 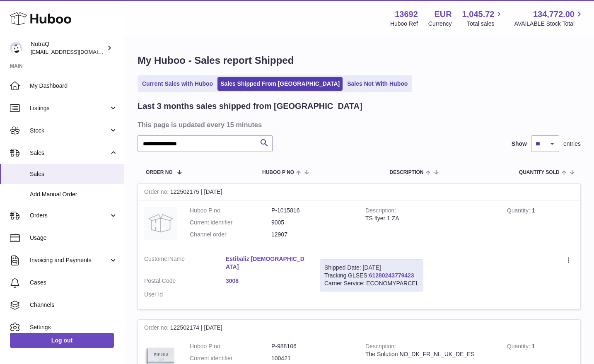 What do you see at coordinates (157, 259) in the screenshot?
I see `span: Customer` at bounding box center [157, 259].